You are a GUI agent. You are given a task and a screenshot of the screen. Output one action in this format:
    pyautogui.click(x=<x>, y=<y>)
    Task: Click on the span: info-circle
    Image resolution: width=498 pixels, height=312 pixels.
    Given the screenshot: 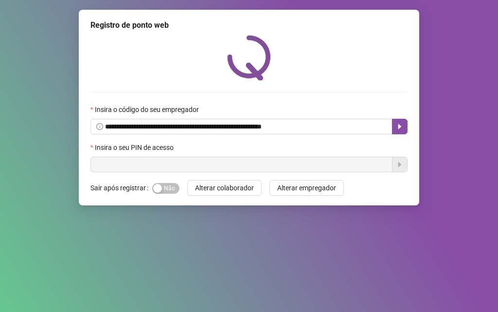 What is the action you would take?
    pyautogui.click(x=100, y=127)
    